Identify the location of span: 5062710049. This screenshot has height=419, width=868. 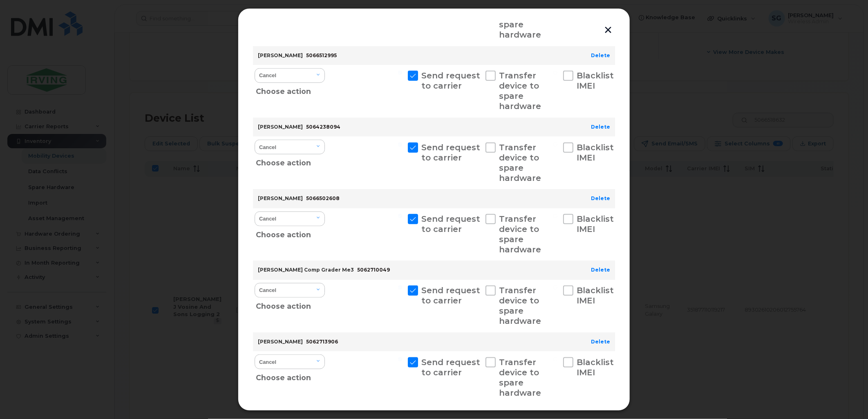
(373, 270).